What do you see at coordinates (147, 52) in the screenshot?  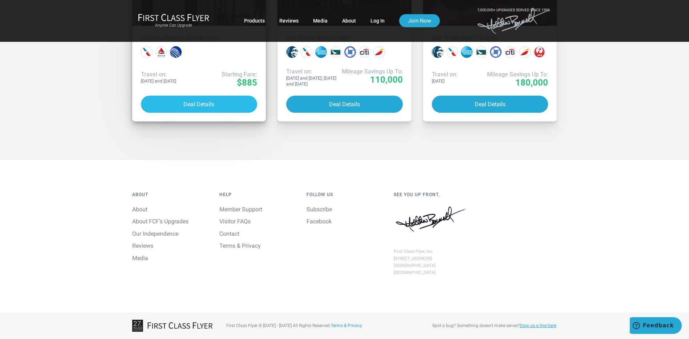 I see `div: American Airlines` at bounding box center [147, 52].